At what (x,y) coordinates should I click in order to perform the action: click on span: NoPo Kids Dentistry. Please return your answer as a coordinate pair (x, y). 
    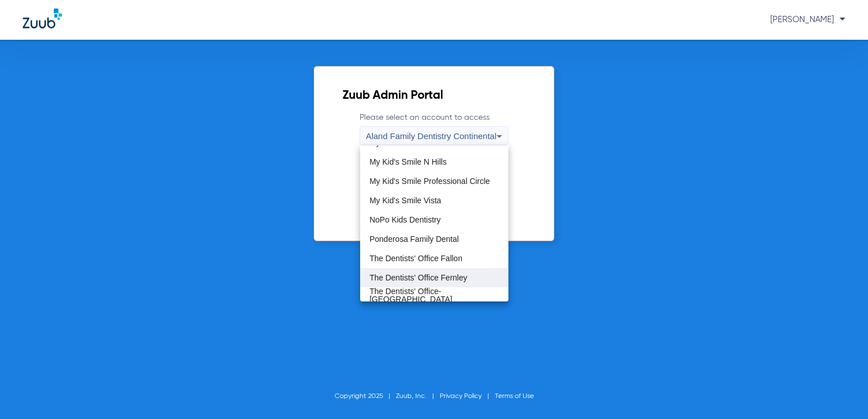
    Looking at the image, I should click on (404, 220).